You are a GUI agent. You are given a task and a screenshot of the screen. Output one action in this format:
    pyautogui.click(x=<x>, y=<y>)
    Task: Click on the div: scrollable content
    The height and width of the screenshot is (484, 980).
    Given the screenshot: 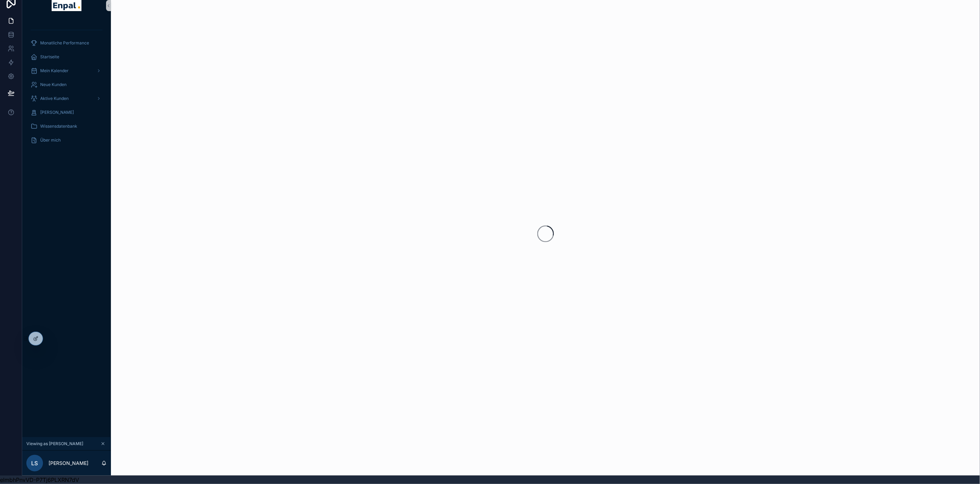 What is the action you would take?
    pyautogui.click(x=67, y=87)
    